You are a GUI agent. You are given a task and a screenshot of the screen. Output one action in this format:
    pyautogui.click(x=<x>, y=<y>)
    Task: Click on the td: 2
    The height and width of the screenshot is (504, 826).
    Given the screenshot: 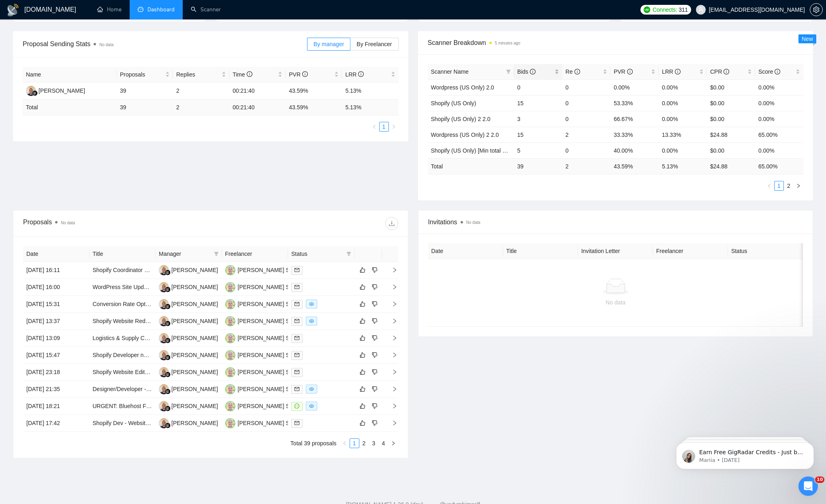 What is the action you would take?
    pyautogui.click(x=586, y=134)
    